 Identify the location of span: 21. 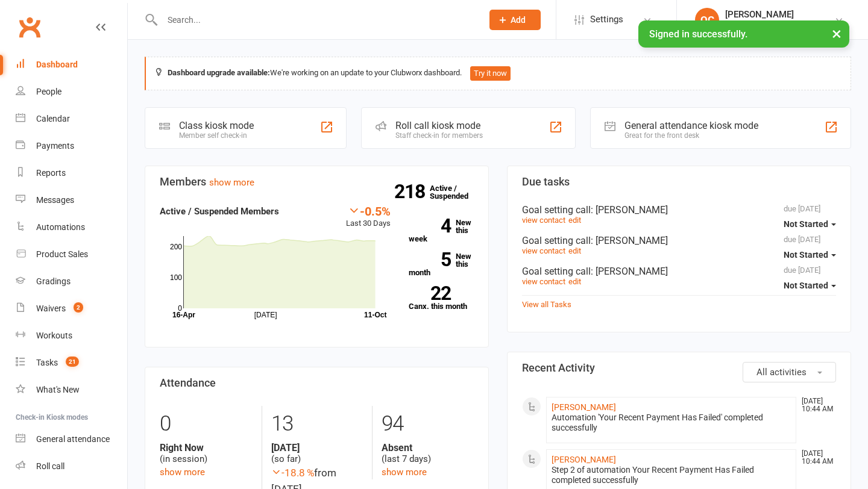
(72, 361).